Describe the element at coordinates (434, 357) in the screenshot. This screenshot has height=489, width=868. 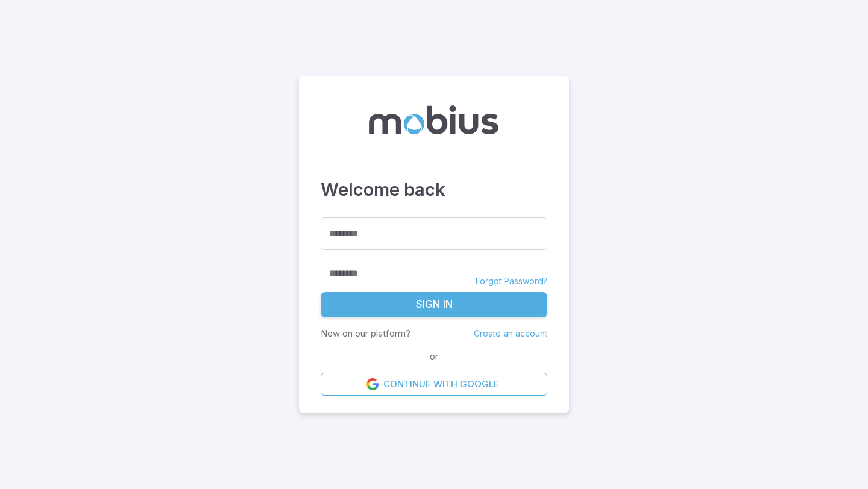
I see `span: or` at that location.